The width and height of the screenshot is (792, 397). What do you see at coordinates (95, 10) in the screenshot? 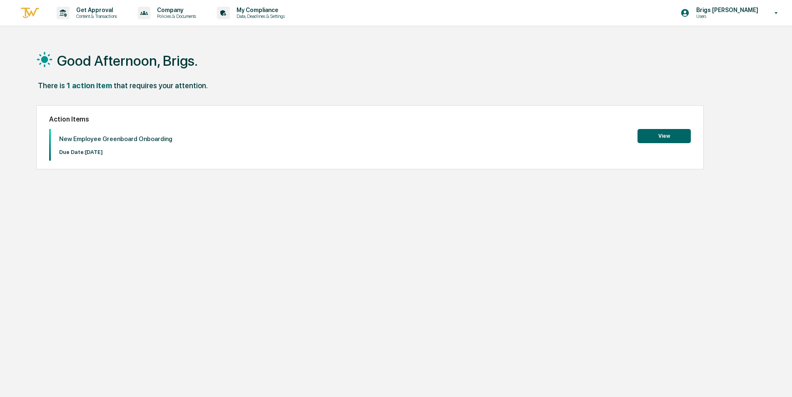
I see `p: Get Approval` at bounding box center [95, 10].